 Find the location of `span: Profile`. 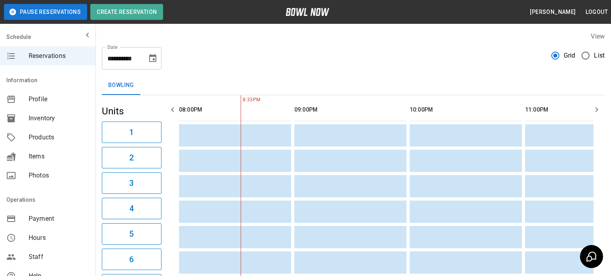

span: Profile is located at coordinates (59, 99).